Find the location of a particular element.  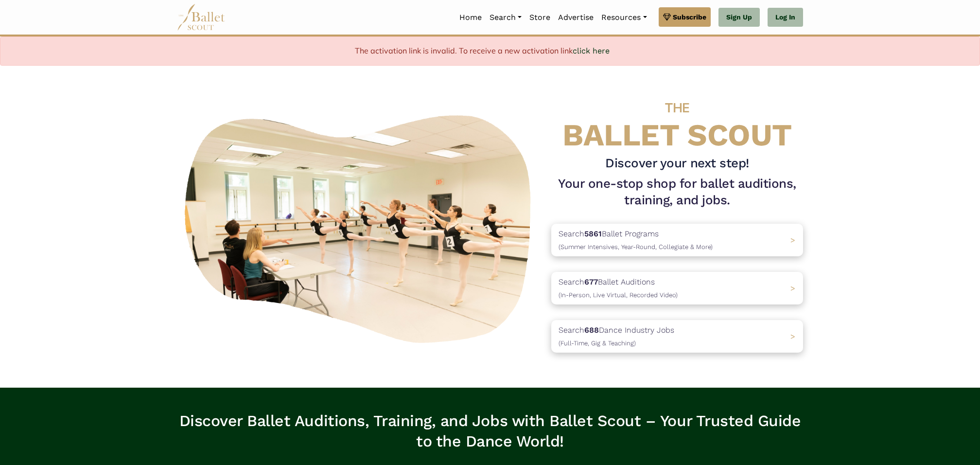

h4: BALLET SCOUT is located at coordinates (677, 118).